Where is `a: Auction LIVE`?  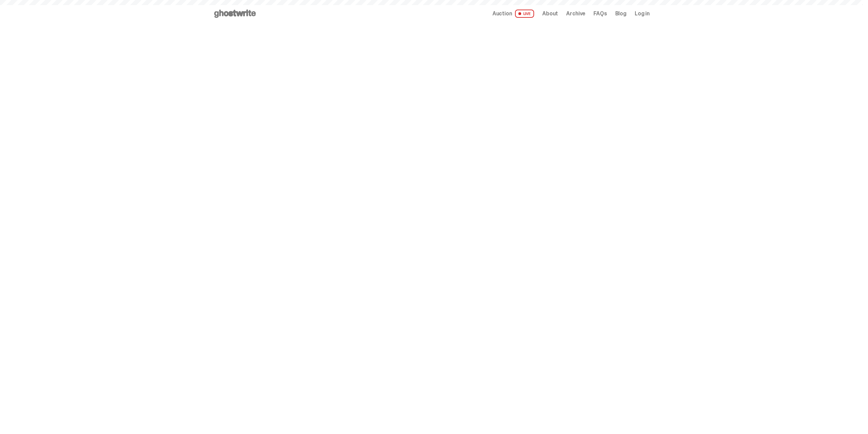 a: Auction LIVE is located at coordinates (514, 14).